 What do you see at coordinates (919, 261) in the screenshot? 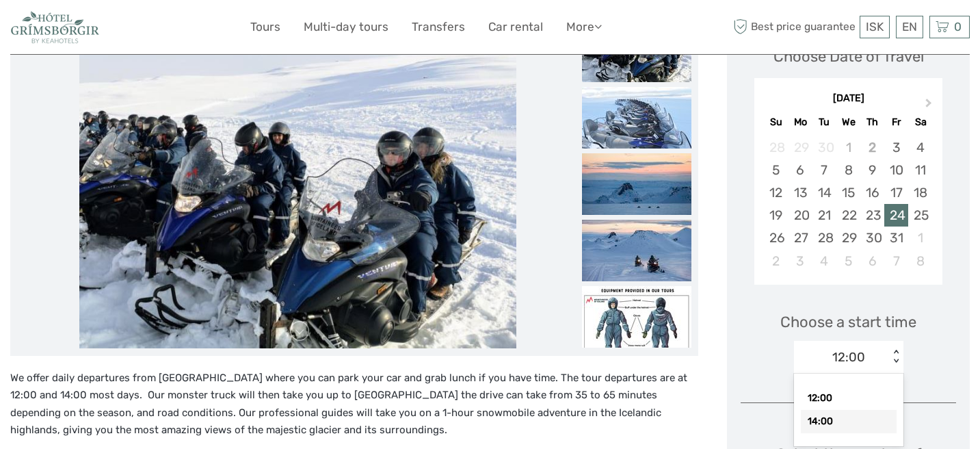
I see `div: Choose Saturday, November 8th, 2025` at bounding box center [919, 261].